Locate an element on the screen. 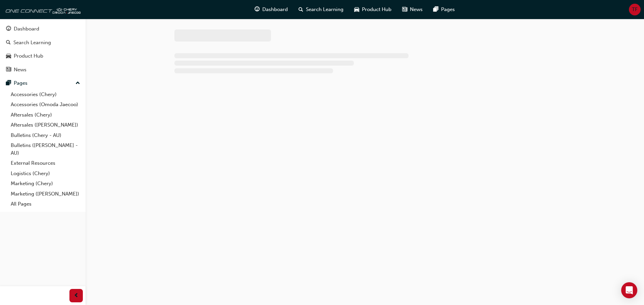  a: Logistics (Chery) is located at coordinates (45, 174).